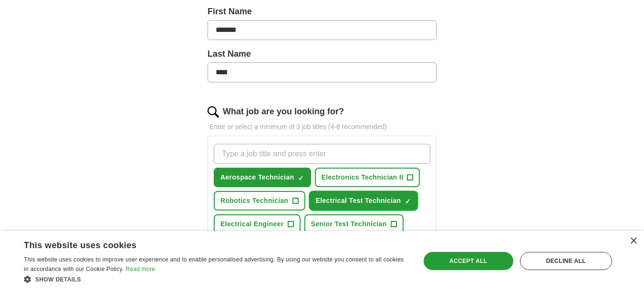 The width and height of the screenshot is (644, 291). What do you see at coordinates (216, 279) in the screenshot?
I see `div: Show details` at bounding box center [216, 279].